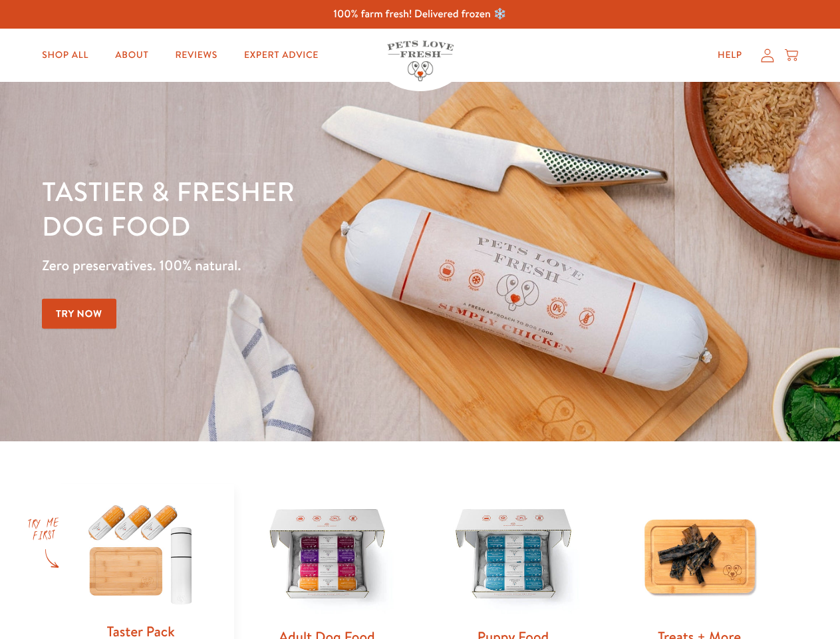 Image resolution: width=840 pixels, height=639 pixels. Describe the element at coordinates (281, 55) in the screenshot. I see `a: Expert Advice` at that location.